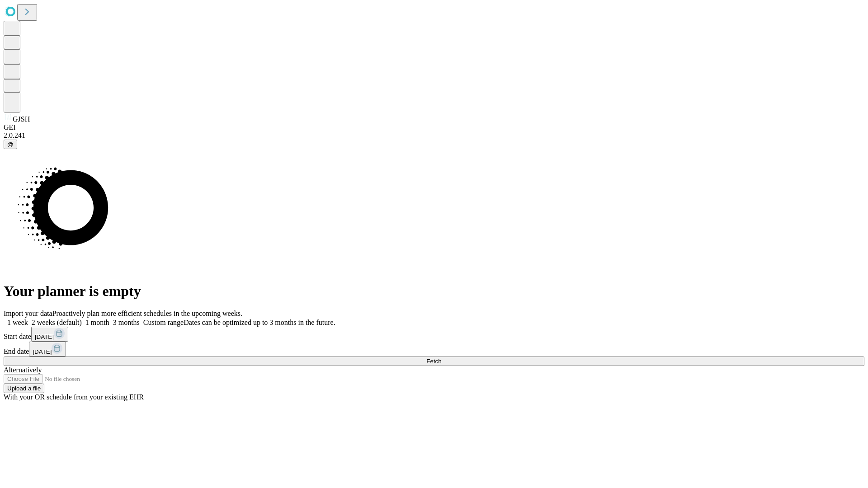  What do you see at coordinates (434, 127) in the screenshot?
I see `div: GEI` at bounding box center [434, 127].